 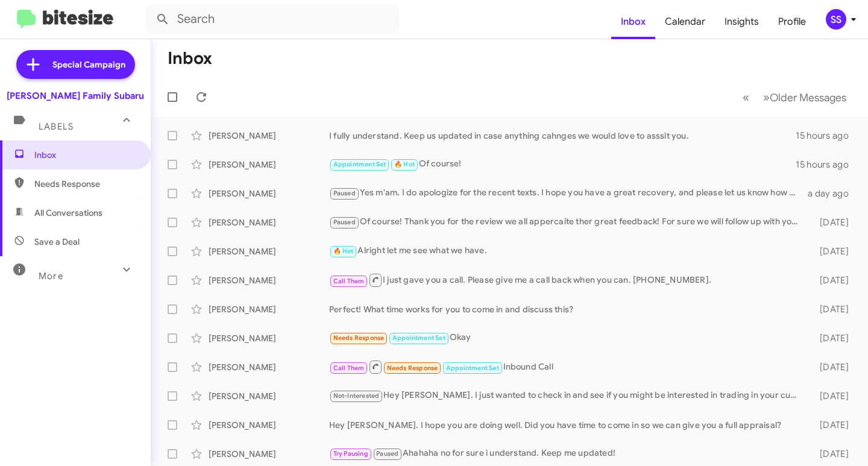 I want to click on div: I fully understand. Keep us updated in case anything cahnges we would love to asssit you., so click(x=563, y=136).